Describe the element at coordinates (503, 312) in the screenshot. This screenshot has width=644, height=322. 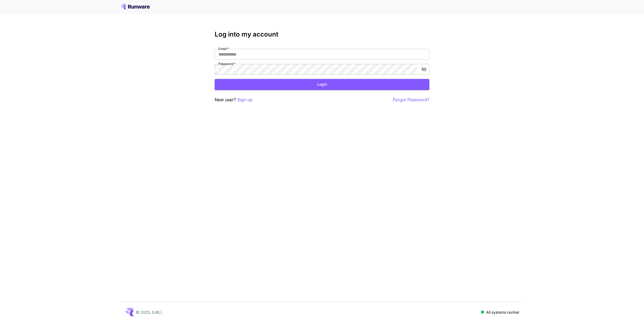
I see `p: All systems normal` at that location.